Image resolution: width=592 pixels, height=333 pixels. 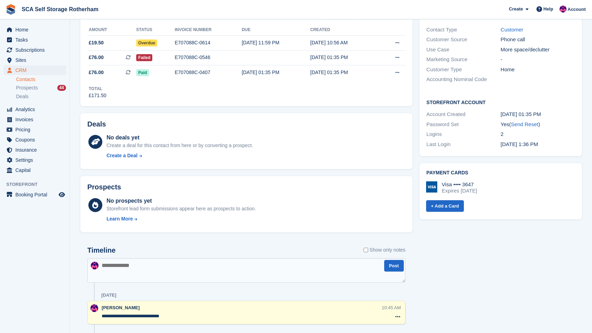 I want to click on img: stora-icon-8386f47178a22dfd0bd8f6a31ec36ba5ce8667c1dd55bd0f319d3a0aa187defe.svg, so click(x=11, y=9).